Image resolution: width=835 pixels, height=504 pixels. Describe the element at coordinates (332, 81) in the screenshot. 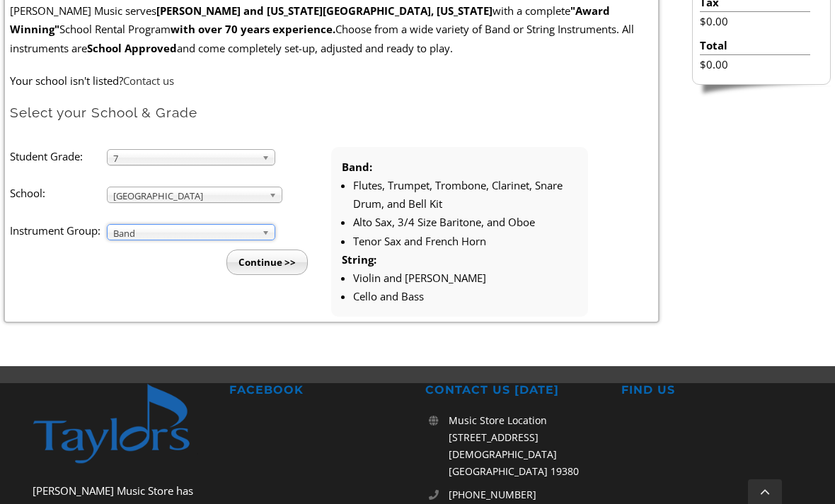

I see `p: Your school isn't listed?` at that location.